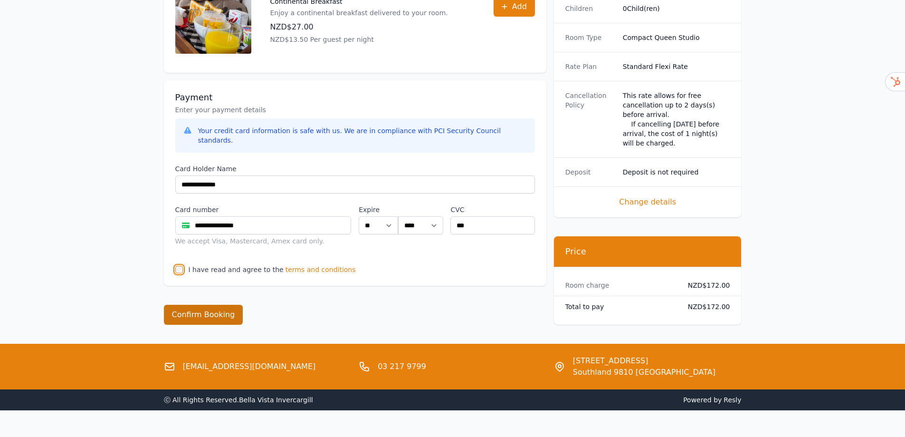 The height and width of the screenshot is (437, 905). I want to click on div: We accept Visa, Mastercard, Amex card only., so click(263, 241).